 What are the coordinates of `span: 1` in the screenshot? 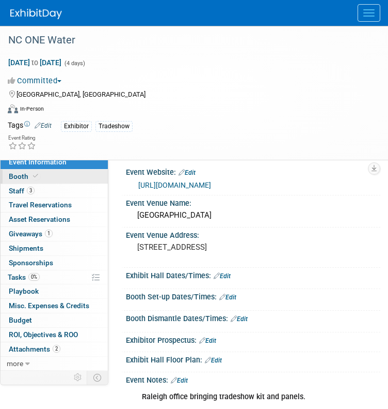 It's located at (49, 233).